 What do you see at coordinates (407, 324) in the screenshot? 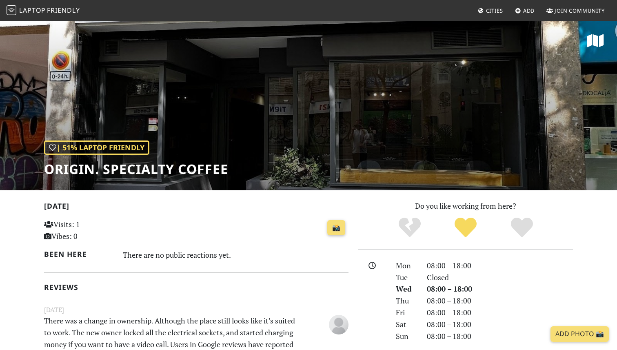
I see `div: Sat` at bounding box center [407, 324].